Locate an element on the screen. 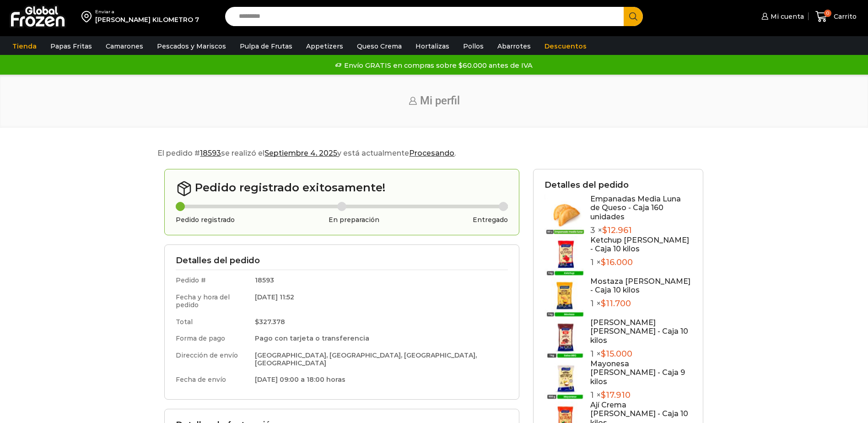  span: Mi cuenta is located at coordinates (786, 16).